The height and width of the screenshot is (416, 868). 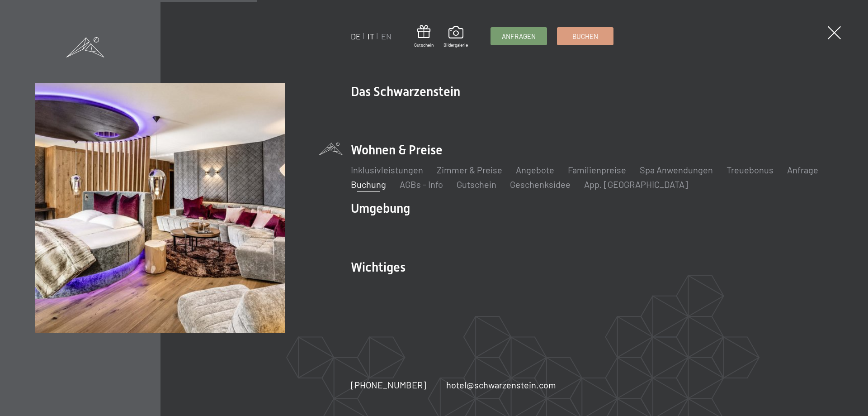 What do you see at coordinates (585, 36) in the screenshot?
I see `span: Buchen` at bounding box center [585, 36].